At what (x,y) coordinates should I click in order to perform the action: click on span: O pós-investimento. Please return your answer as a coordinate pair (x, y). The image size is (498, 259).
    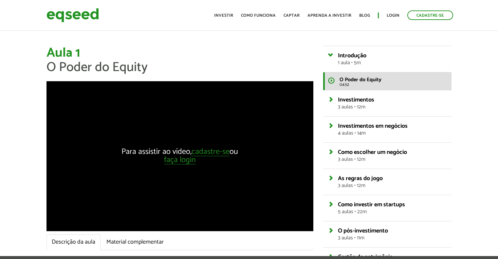
    Looking at the image, I should click on (362, 231).